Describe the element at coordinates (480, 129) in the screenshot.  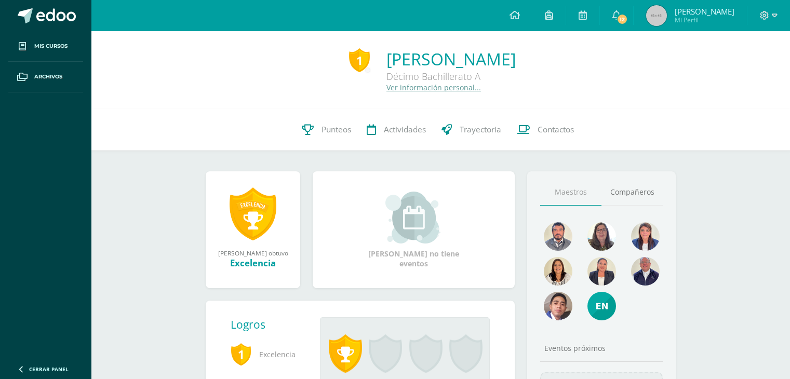
I see `span: Trayectoria` at that location.